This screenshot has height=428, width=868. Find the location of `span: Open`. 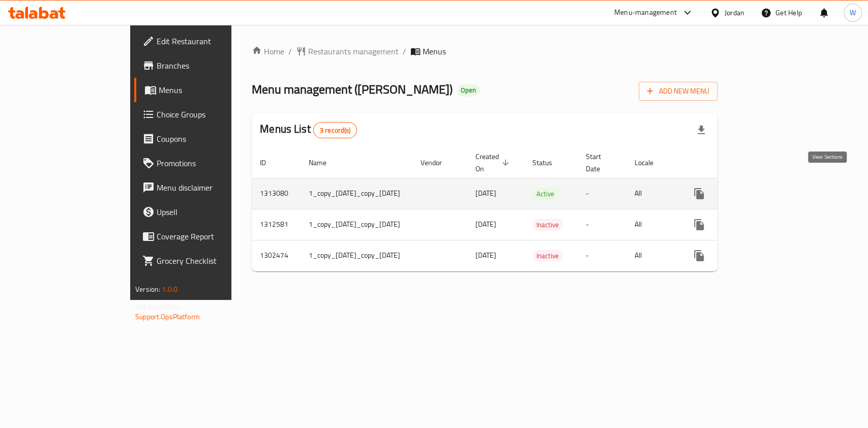

span: Open is located at coordinates (469, 90).